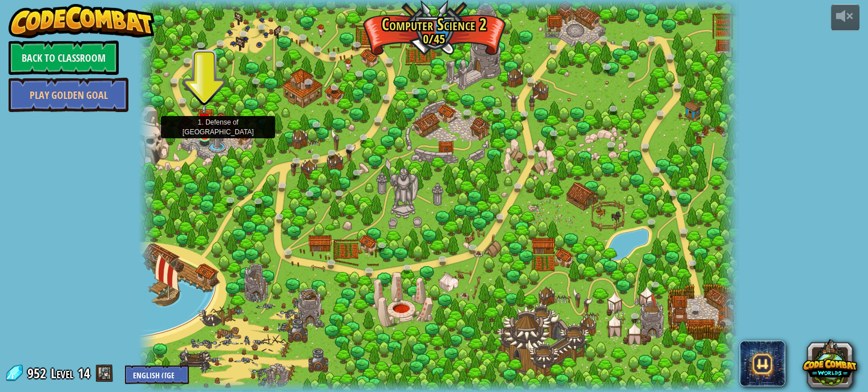 The height and width of the screenshot is (392, 868). Describe the element at coordinates (82, 21) in the screenshot. I see `img: CodeCombat - Learn how to code by playing a game` at that location.